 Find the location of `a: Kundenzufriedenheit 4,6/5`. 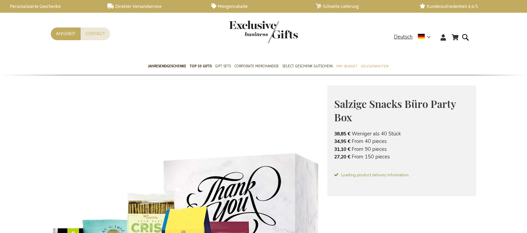

a: Kundenzufriedenheit 4,6/5 is located at coordinates (466, 6).